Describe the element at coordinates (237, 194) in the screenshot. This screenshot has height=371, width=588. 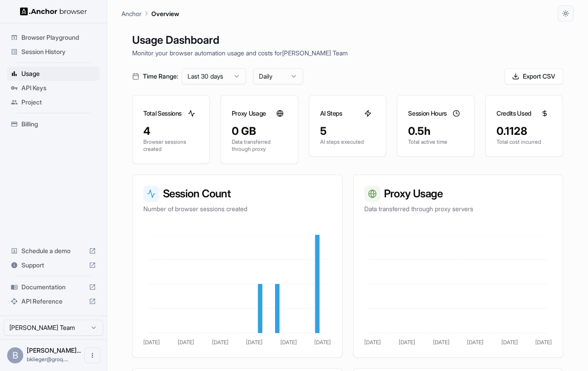
I see `h3: Session Count` at that location.